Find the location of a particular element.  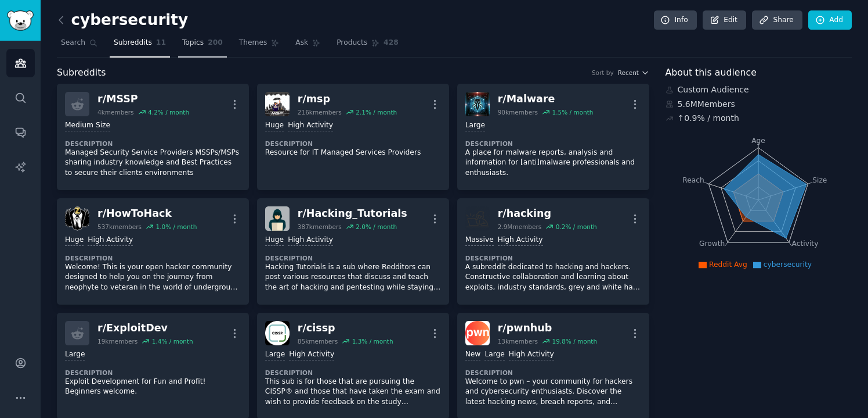

p: Resource for IT Managed Services Providers is located at coordinates (353, 153).